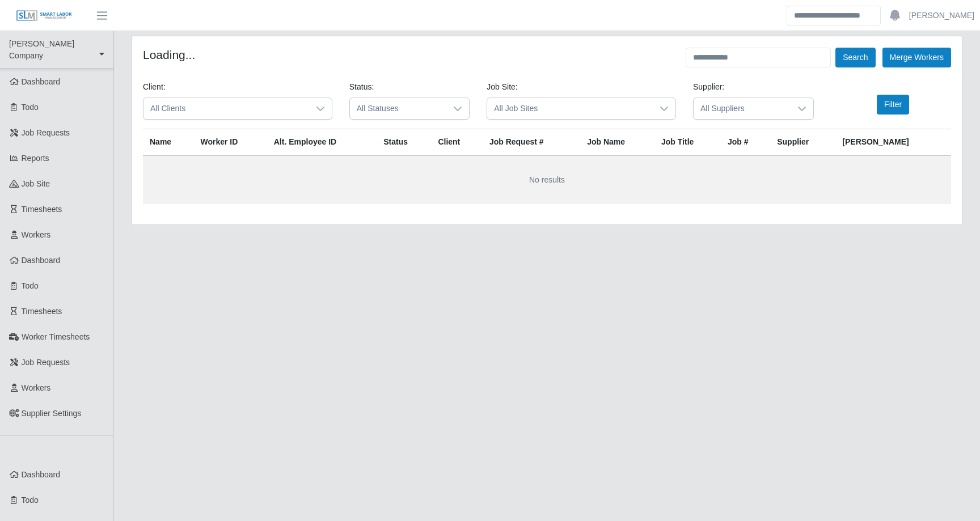 The width and height of the screenshot is (980, 521). Describe the element at coordinates (35, 158) in the screenshot. I see `span: Reports` at that location.